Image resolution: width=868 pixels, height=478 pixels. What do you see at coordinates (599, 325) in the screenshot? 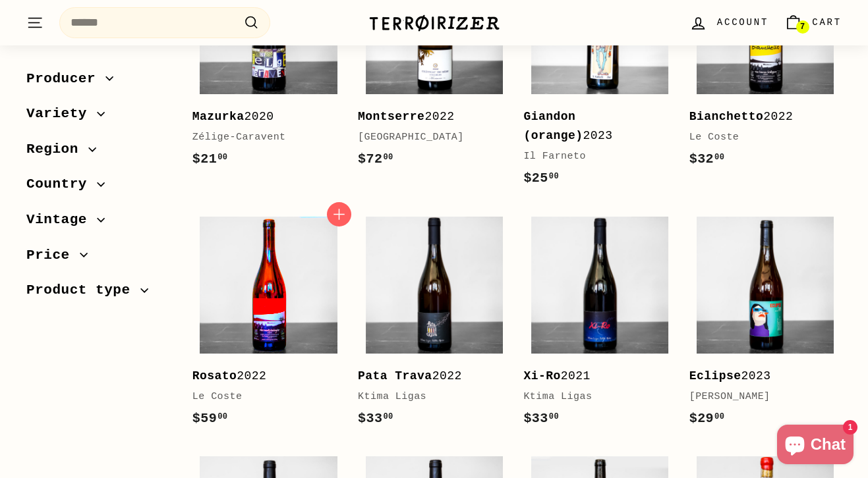
I see `a: Xi-Ro2021Ktima Ligas` at bounding box center [599, 325].